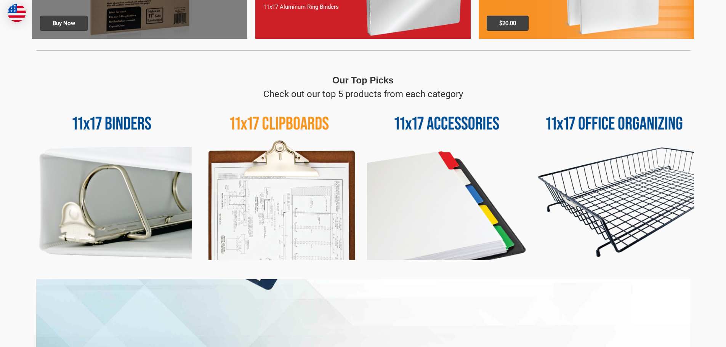 This screenshot has width=726, height=347. I want to click on img: 11x17 Binders, so click(112, 181).